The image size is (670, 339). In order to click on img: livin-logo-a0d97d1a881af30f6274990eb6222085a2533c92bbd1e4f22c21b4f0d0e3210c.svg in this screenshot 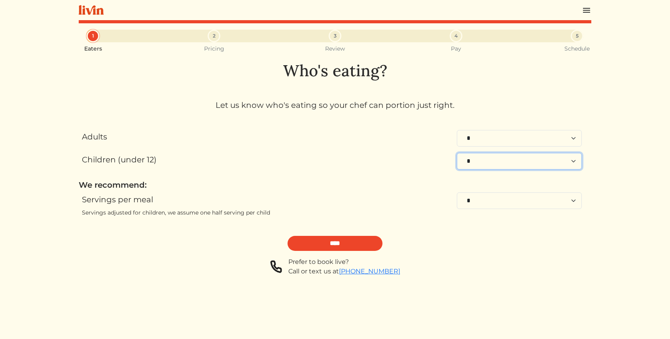, I will do `click(91, 10)`.